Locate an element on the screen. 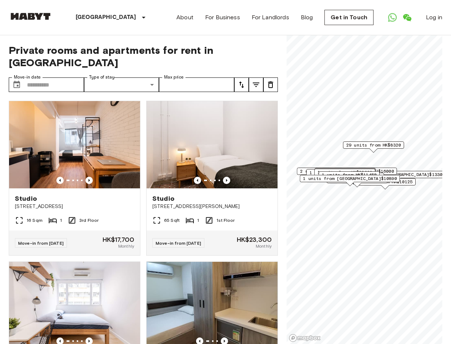 The width and height of the screenshot is (451, 344). span: 16 Sqm is located at coordinates (35, 221).